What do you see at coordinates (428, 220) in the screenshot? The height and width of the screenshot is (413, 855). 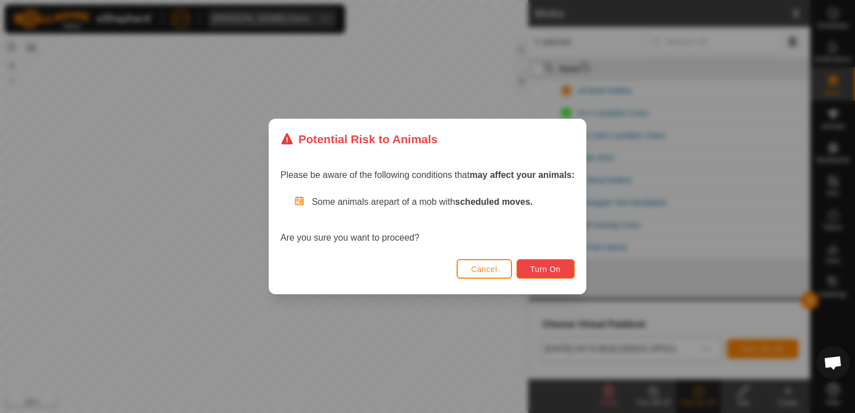 I see `div: Are you sure you want to proceed?` at bounding box center [428, 220].